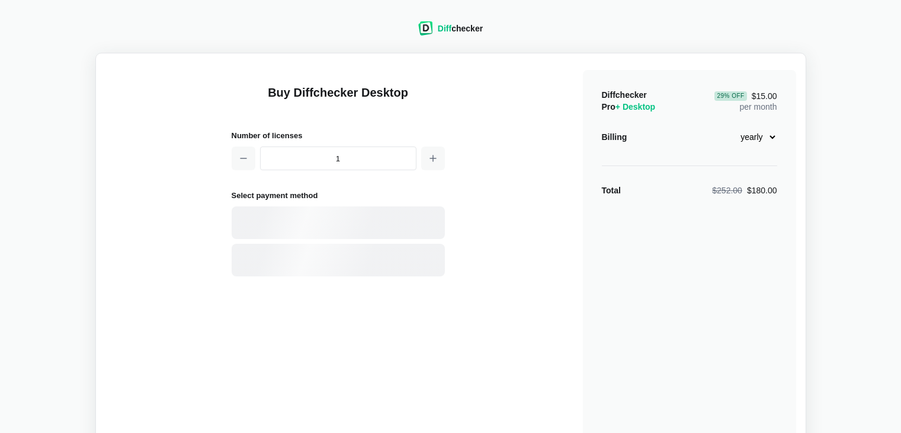 This screenshot has height=433, width=901. What do you see at coordinates (338, 100) in the screenshot?
I see `h1: Buy Diffchecker Desktop` at bounding box center [338, 100].